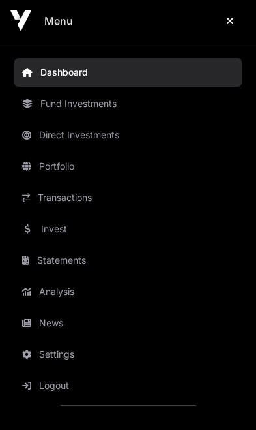 The height and width of the screenshot is (430, 256). Describe the element at coordinates (128, 354) in the screenshot. I see `a: Settings` at that location.